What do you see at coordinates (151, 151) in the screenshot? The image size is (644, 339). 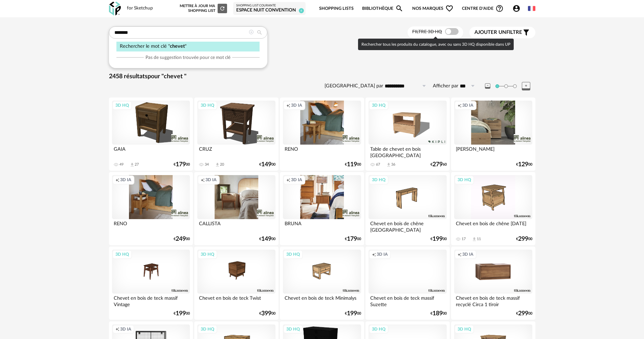 I see `div: GAIA` at bounding box center [151, 151].